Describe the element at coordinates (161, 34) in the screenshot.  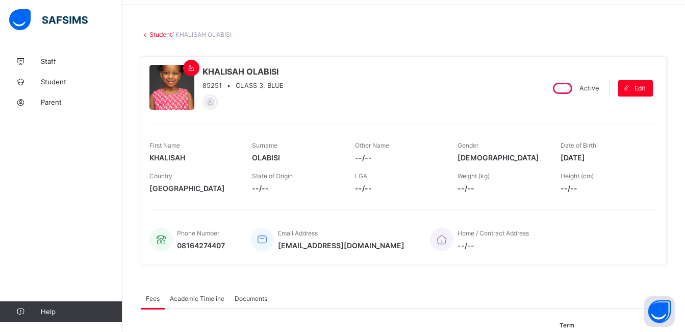
I see `a: Student` at that location.